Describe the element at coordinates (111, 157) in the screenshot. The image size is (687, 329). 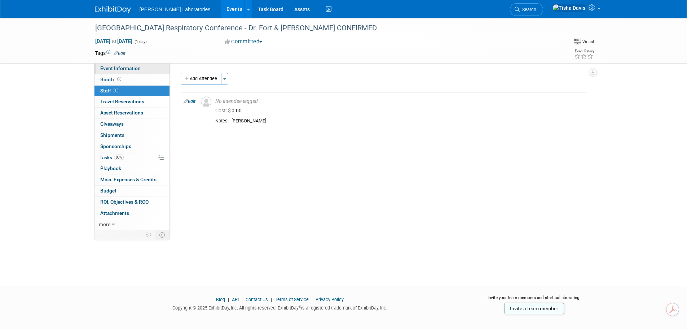
I see `span: Tasks` at that location.